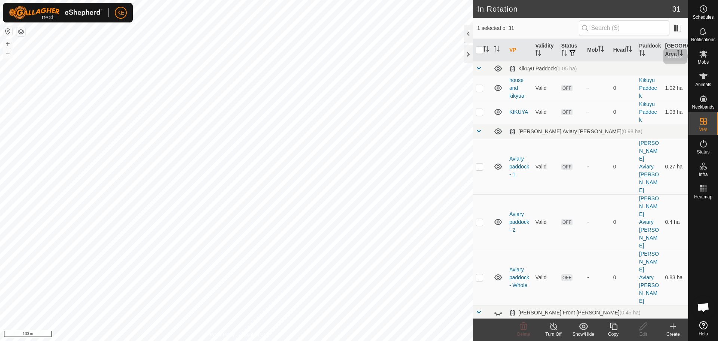  I want to click on th: VP, so click(519, 50).